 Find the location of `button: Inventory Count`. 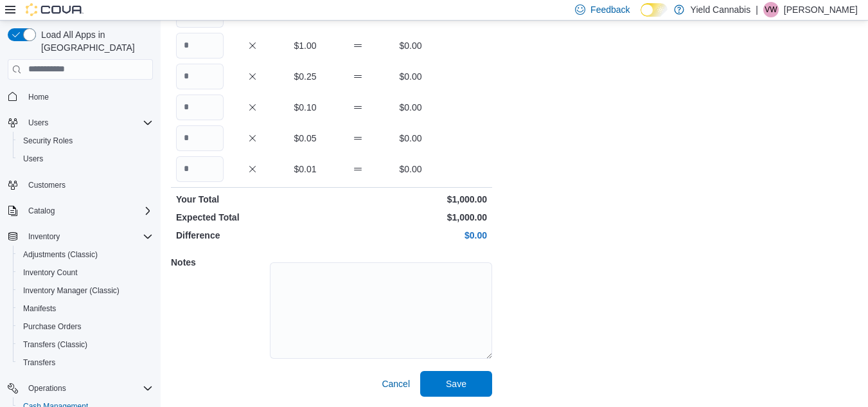

button: Inventory Count is located at coordinates (85, 272).